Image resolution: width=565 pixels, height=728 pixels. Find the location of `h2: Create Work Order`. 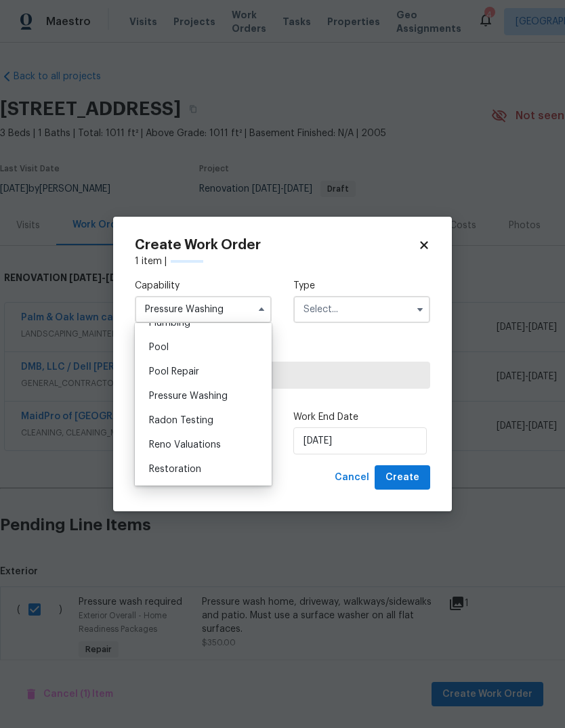

h2: Create Work Order is located at coordinates (276, 245).